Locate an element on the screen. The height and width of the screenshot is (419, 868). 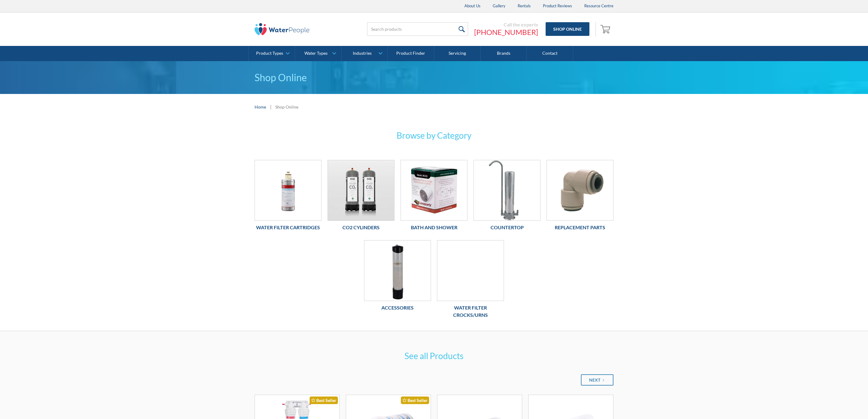
a: Brands is located at coordinates (504, 54).